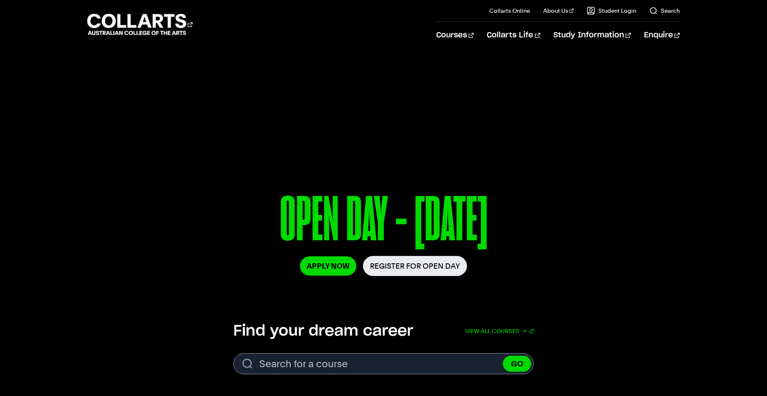  What do you see at coordinates (558, 11) in the screenshot?
I see `a: About Us` at bounding box center [558, 11].